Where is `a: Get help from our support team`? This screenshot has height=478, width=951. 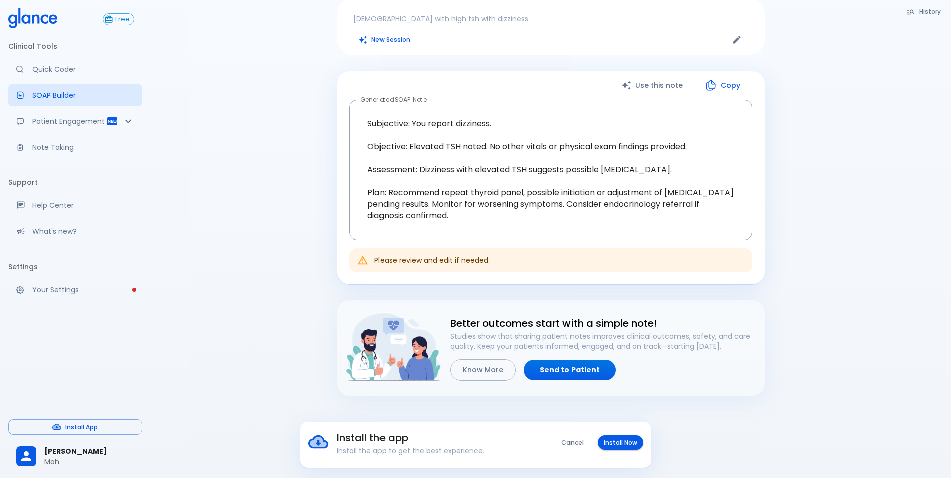 a: Get help from our support team is located at coordinates (75, 205).